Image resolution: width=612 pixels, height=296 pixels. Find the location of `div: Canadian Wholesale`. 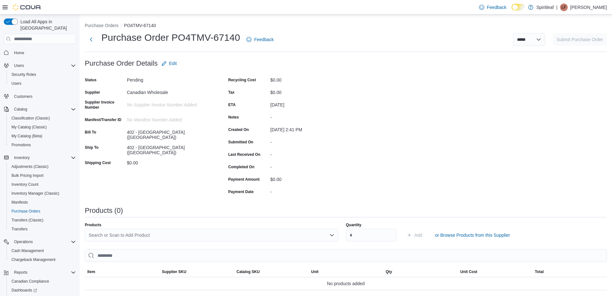

div: Canadian Wholesale is located at coordinates (170, 91).